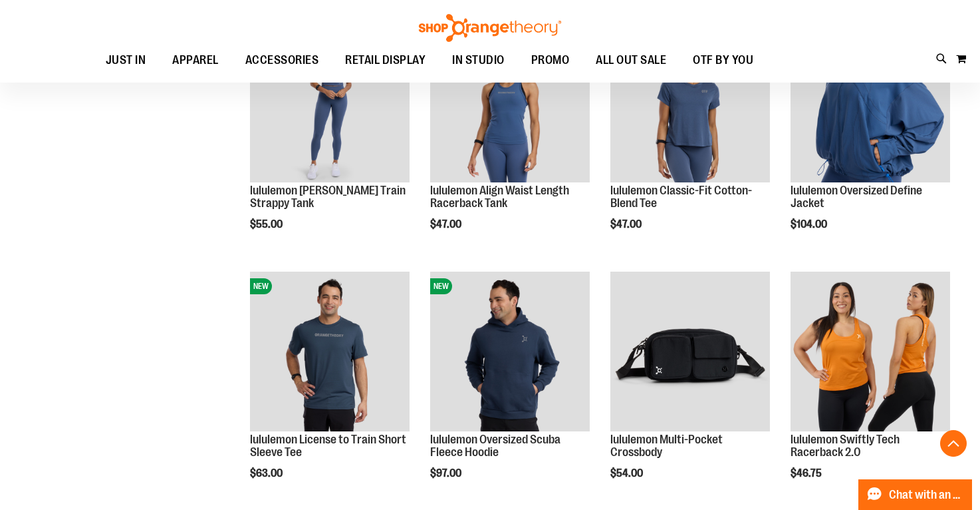  Describe the element at coordinates (916, 495) in the screenshot. I see `button: Chat with an Expert` at that location.